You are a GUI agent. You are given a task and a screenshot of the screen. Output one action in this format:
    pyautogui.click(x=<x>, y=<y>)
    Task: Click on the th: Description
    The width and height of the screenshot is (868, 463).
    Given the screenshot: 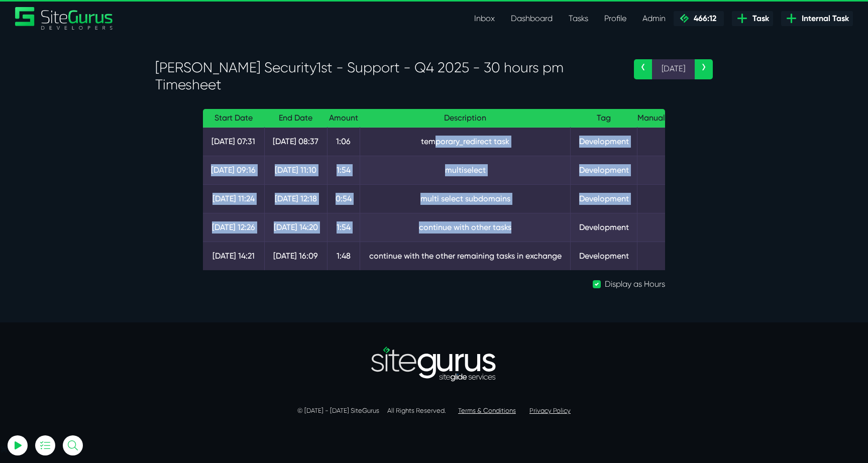 What is the action you would take?
    pyautogui.click(x=465, y=118)
    